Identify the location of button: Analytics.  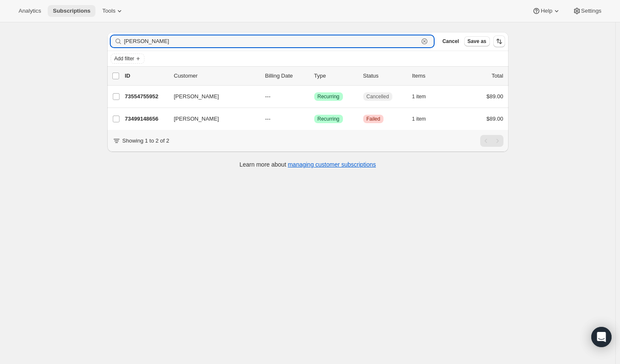
(29, 11).